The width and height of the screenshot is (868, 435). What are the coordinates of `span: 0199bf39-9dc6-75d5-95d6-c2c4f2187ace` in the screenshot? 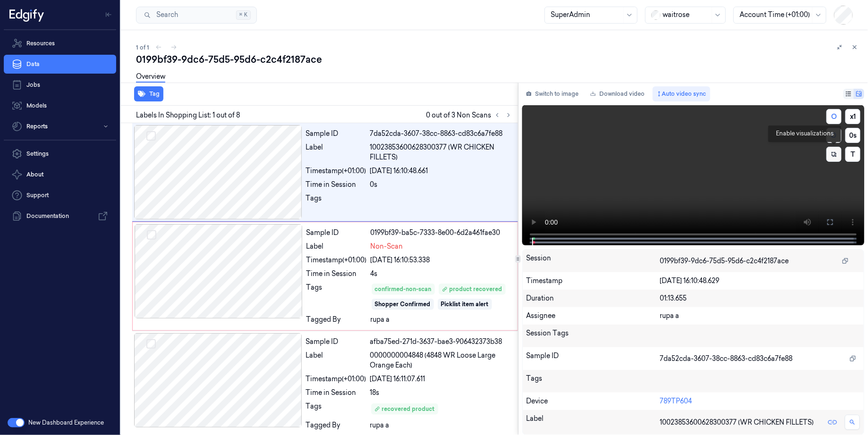 It's located at (724, 262).